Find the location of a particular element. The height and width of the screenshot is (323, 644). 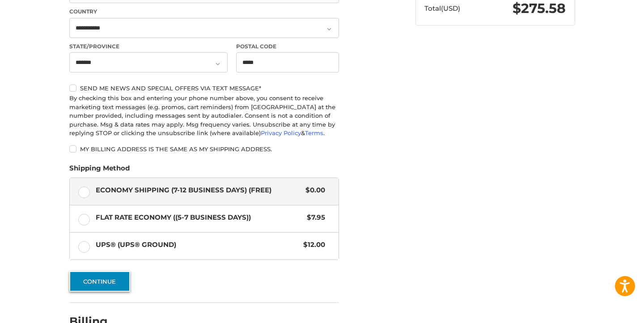

span: Economy Shipping (7-12 Business Days) (Free) is located at coordinates (199, 190).